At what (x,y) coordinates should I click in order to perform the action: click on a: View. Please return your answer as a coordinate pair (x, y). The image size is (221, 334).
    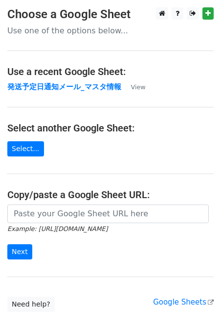
    Looking at the image, I should click on (134, 87).